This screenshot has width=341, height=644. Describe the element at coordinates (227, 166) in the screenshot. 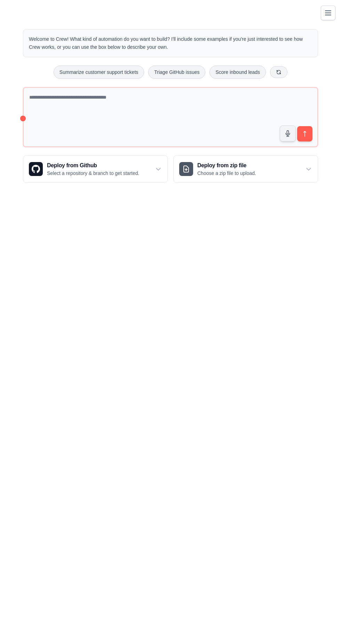

I see `h3: Deploy from zip file` at that location.